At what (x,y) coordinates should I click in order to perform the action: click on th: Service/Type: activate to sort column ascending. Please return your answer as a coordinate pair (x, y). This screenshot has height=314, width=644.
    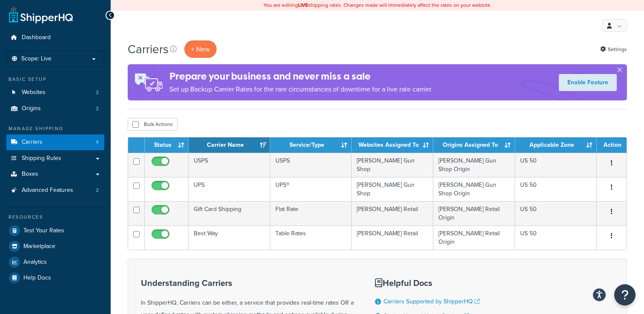
    Looking at the image, I should click on (311, 145).